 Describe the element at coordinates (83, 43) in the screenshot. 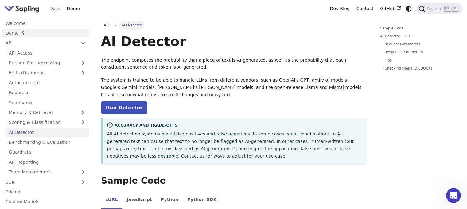

I see `button: Collapse sidebar category 'API'` at that location.